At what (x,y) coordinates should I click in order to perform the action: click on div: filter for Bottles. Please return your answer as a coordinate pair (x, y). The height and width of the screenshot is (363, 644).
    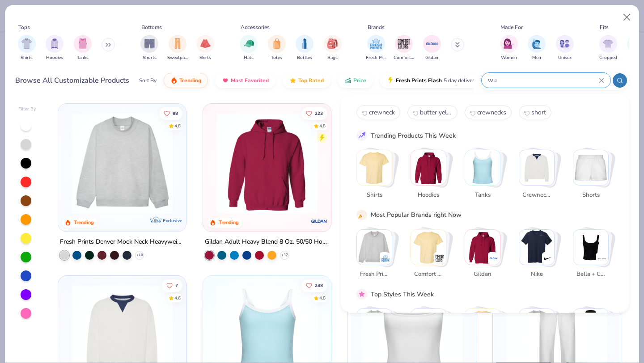
    Looking at the image, I should click on (304, 48).